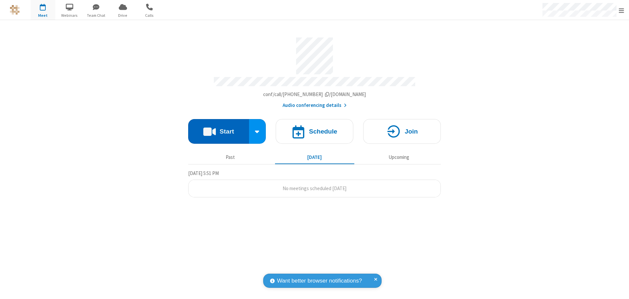 Image resolution: width=629 pixels, height=299 pixels. Describe the element at coordinates (96, 15) in the screenshot. I see `span: Team Chat` at that location.